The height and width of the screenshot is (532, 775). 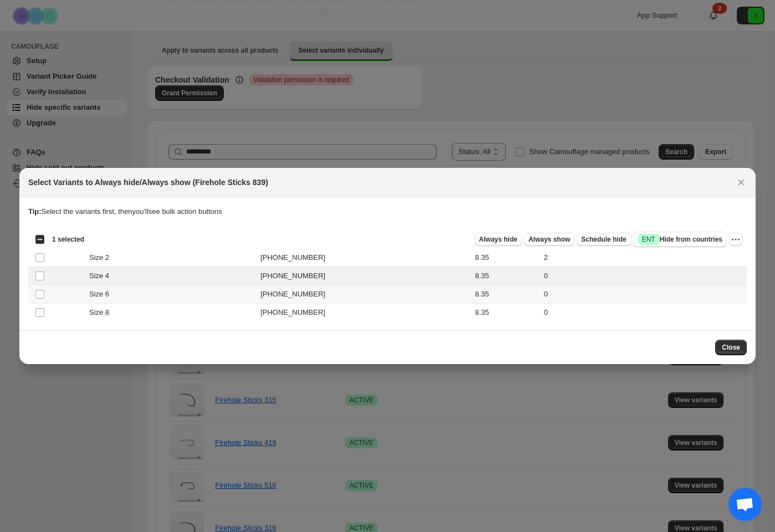 I want to click on button: Schedule hide, so click(x=604, y=239).